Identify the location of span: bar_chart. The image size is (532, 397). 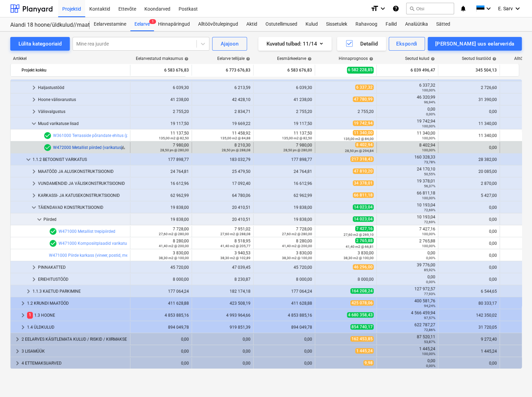
(123, 148).